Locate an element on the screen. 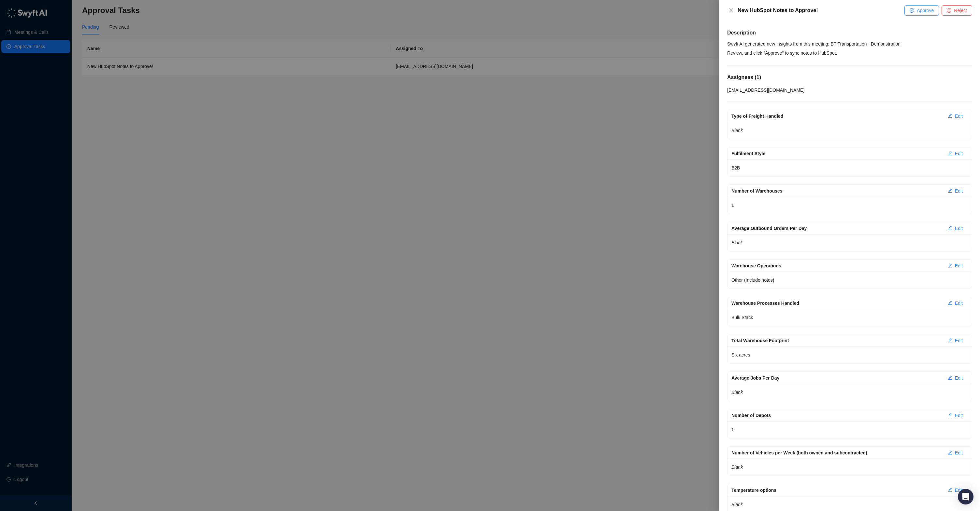 The image size is (980, 511). p: Swyft AI generated new insights from this meeting: BT Transportation - Demonstration is located at coordinates (850, 44).